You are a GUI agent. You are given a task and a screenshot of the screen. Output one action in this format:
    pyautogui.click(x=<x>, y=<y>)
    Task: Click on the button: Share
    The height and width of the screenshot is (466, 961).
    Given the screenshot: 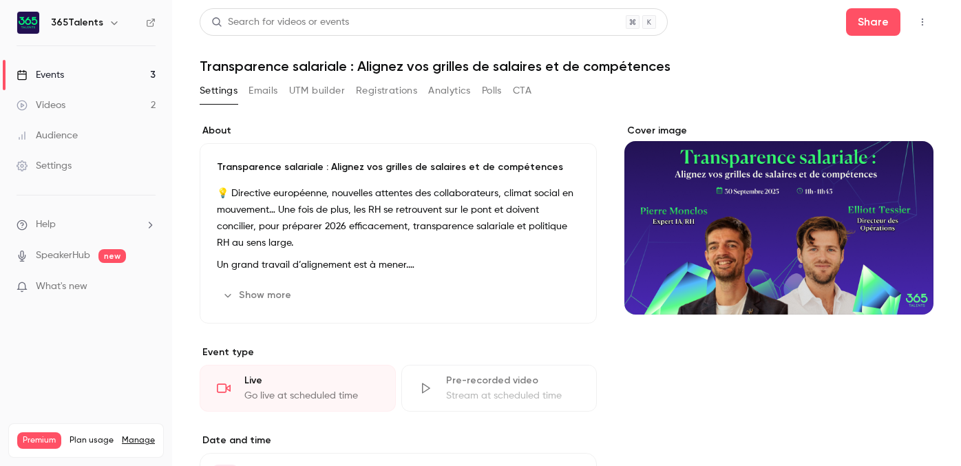 What is the action you would take?
    pyautogui.click(x=873, y=22)
    